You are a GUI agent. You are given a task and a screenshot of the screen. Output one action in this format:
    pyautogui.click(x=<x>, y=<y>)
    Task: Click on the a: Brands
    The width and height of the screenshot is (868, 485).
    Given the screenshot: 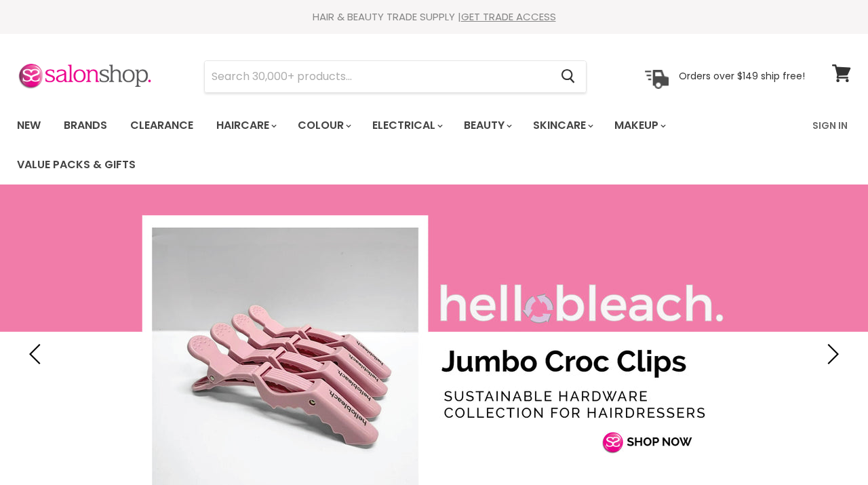 What is the action you would take?
    pyautogui.click(x=85, y=125)
    